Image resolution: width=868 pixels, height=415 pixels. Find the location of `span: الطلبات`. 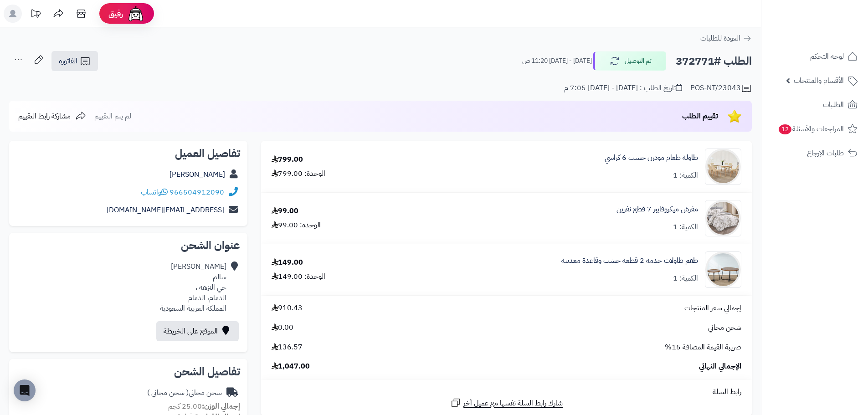

span: الطلبات is located at coordinates (833, 105).